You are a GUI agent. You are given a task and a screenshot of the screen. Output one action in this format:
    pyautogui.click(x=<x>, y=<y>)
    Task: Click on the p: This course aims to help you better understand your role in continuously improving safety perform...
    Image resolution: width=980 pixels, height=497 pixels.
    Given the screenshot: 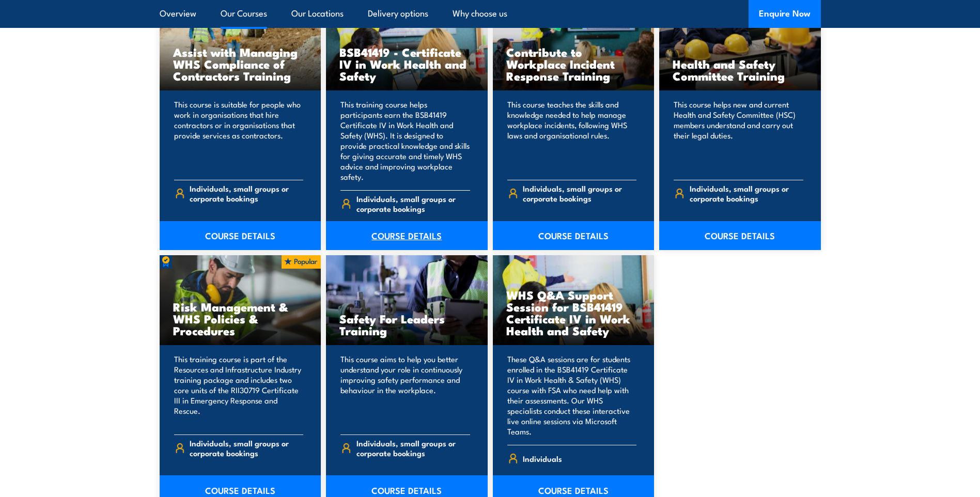 What is the action you would take?
    pyautogui.click(x=405, y=390)
    